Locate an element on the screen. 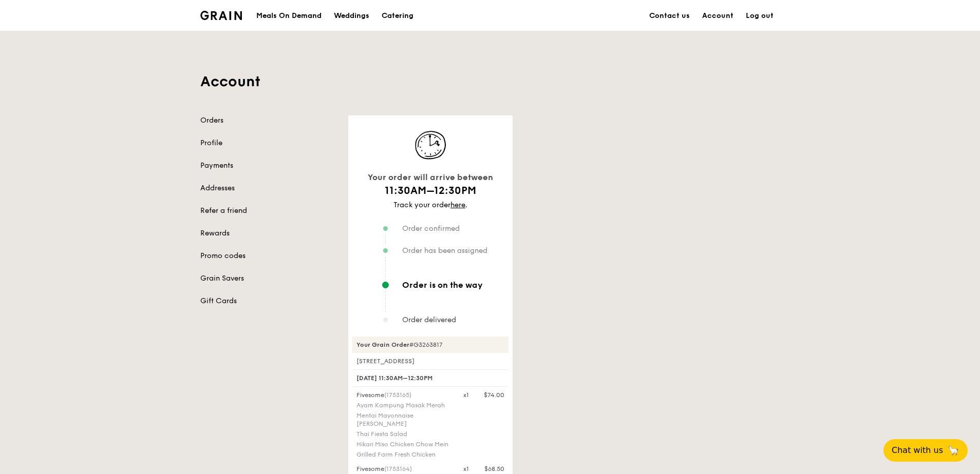 The height and width of the screenshot is (474, 980). img: Grain is located at coordinates (221, 15).